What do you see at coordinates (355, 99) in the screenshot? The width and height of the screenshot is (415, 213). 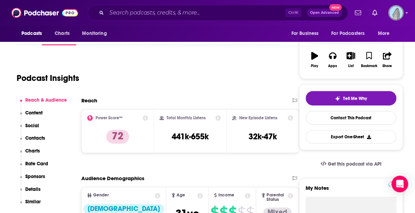 I see `span: Tell Me Why` at bounding box center [355, 99].